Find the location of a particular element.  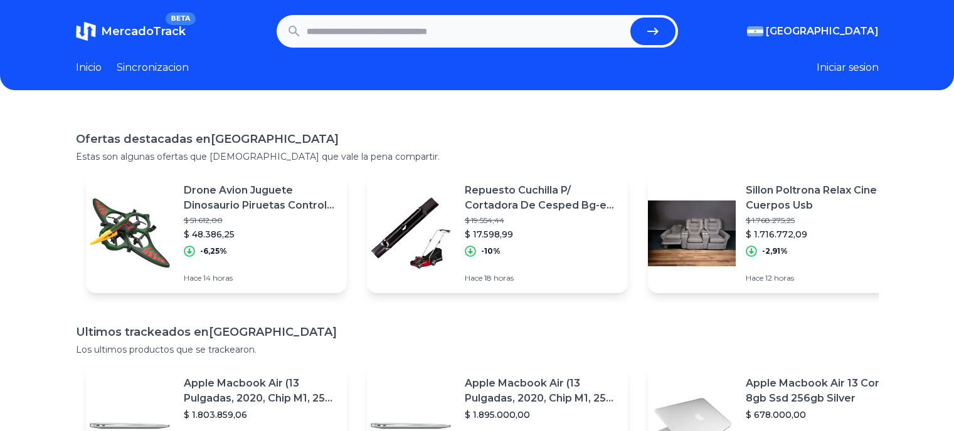

p: $ 51.612,00 is located at coordinates (260, 221).